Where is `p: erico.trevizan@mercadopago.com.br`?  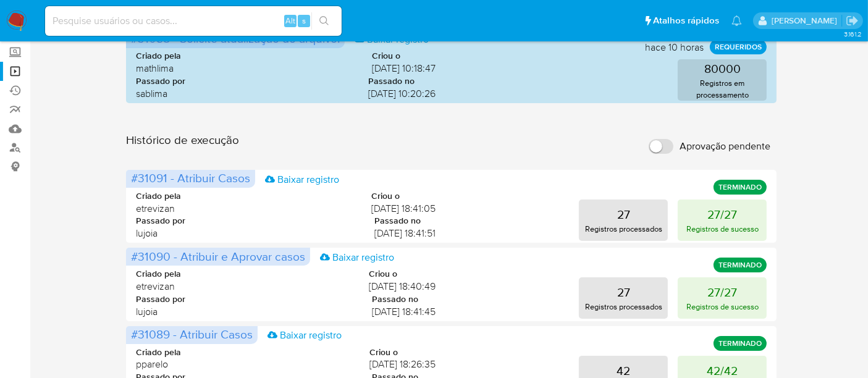 p: erico.trevizan@mercadopago.com.br is located at coordinates (806, 21).